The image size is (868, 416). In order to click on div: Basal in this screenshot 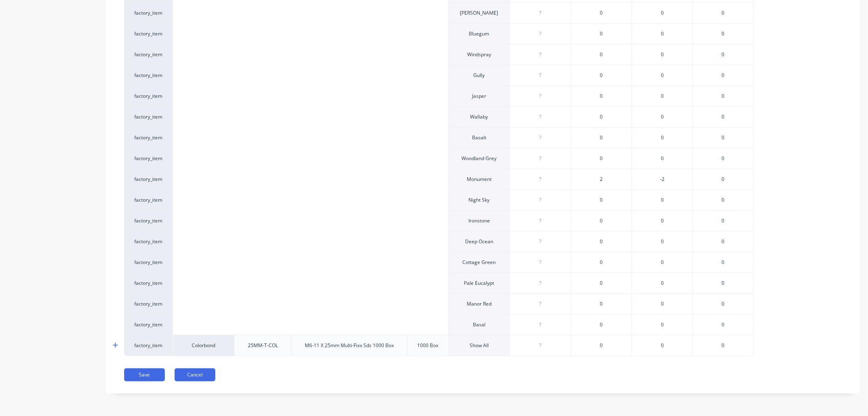, I will do `click(479, 324)`.